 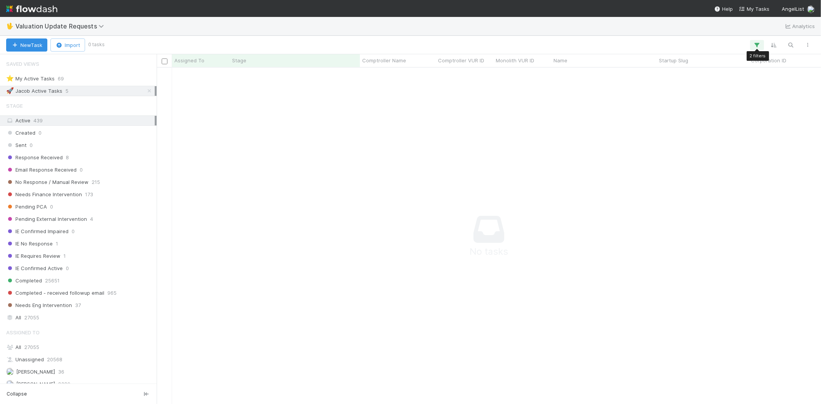 I want to click on span: IE No Response, so click(x=29, y=244).